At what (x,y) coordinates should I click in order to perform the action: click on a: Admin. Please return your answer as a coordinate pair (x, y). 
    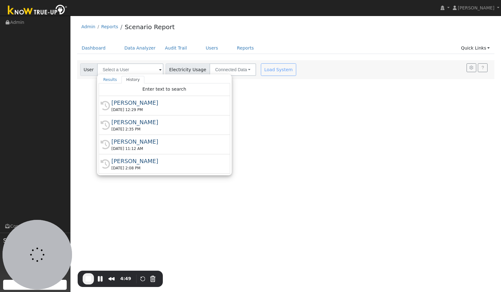
    Looking at the image, I should click on (88, 27).